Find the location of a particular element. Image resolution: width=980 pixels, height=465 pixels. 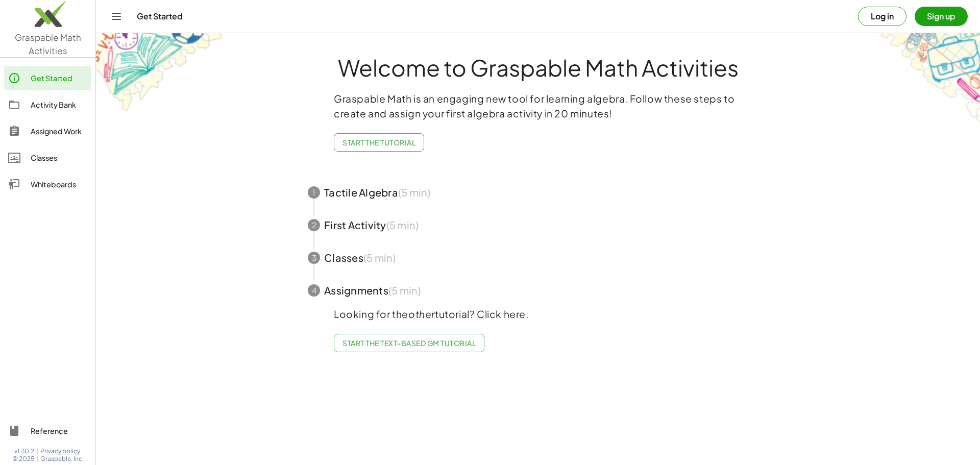

button: Start the Tutorial is located at coordinates (379, 143).